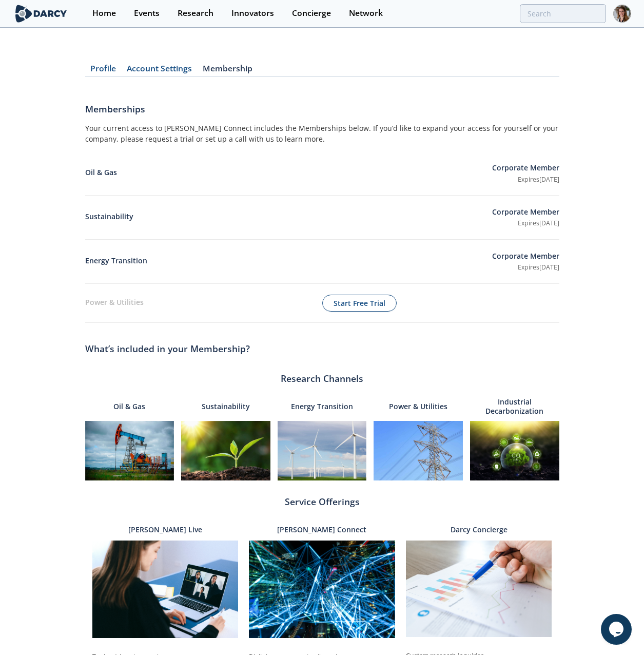 This screenshot has width=644, height=655. What do you see at coordinates (226, 451) in the screenshot?
I see `img: sustainability-770903ad21d5b8021506027e77cf2c8d.jpg` at bounding box center [226, 451].